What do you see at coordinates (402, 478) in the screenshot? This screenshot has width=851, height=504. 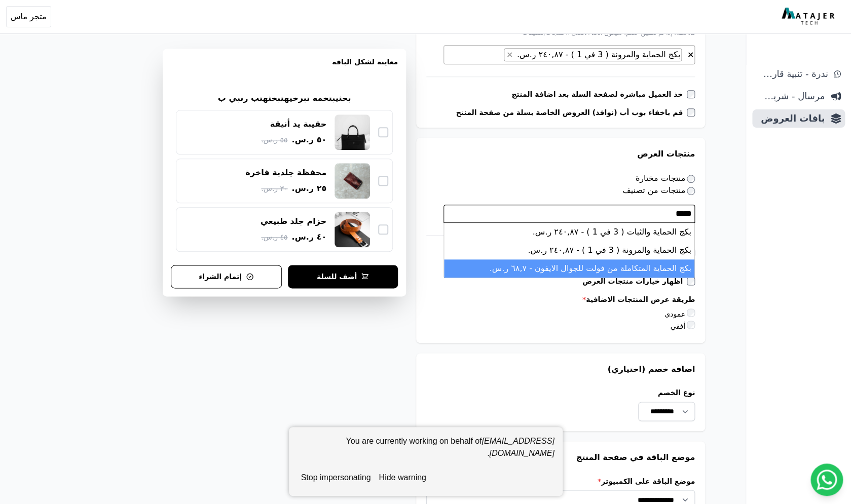 I see `button: hide warning` at bounding box center [402, 478].